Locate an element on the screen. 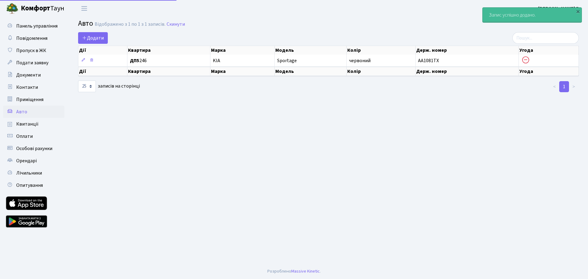 This screenshot has height=279, width=588. button: Переключити навігацію is located at coordinates (84, 8).